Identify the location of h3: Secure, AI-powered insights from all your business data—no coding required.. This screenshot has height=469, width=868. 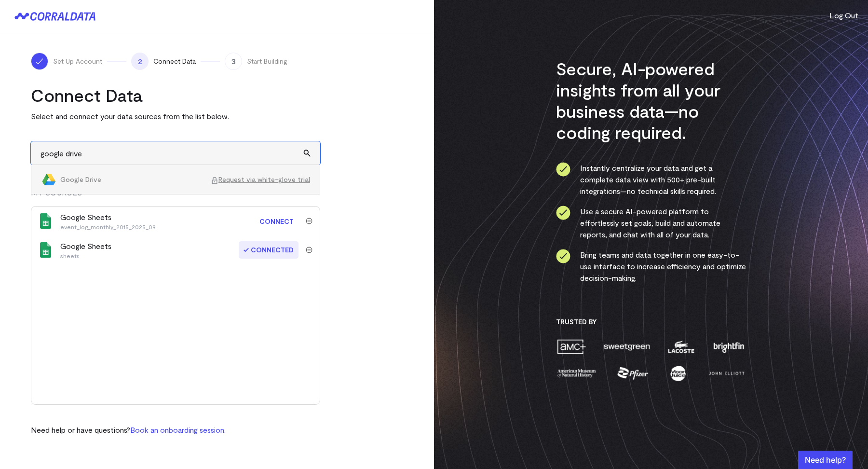
(651, 100).